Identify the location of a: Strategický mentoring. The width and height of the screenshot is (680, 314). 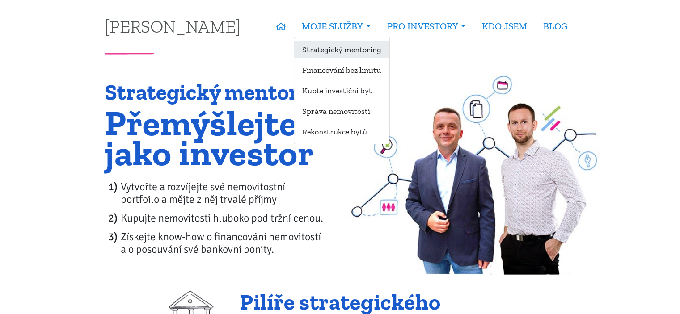
(342, 49).